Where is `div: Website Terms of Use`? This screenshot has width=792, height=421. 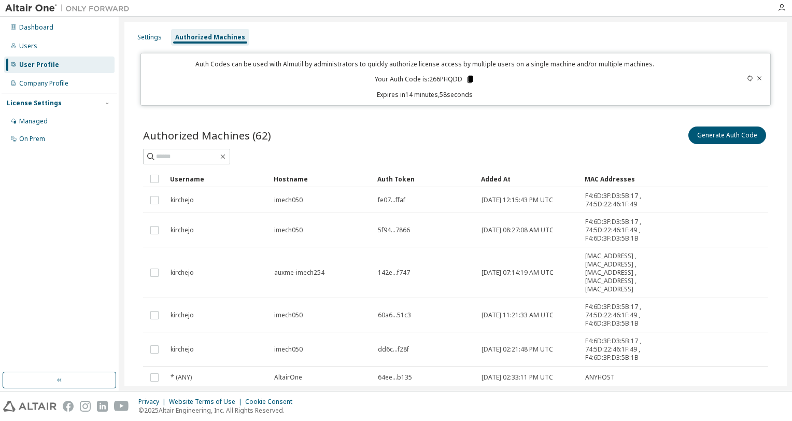
div: Website Terms of Use is located at coordinates (207, 402).